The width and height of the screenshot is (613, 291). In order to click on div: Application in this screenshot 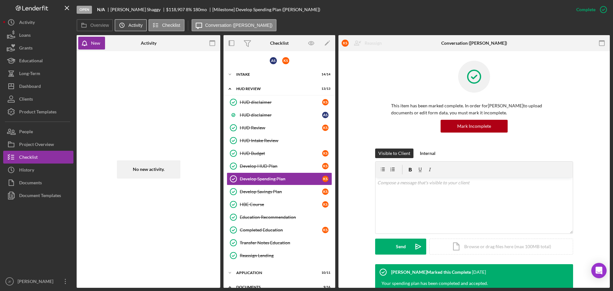, I will do `click(275, 273)`.